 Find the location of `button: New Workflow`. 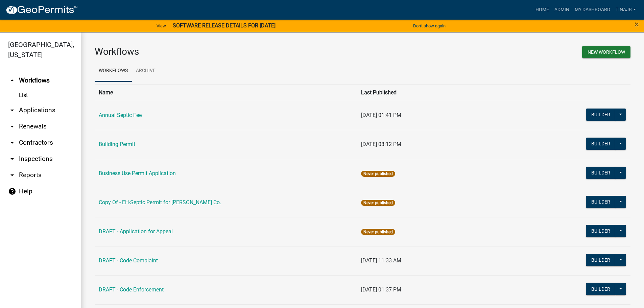

button: New Workflow is located at coordinates (606, 52).